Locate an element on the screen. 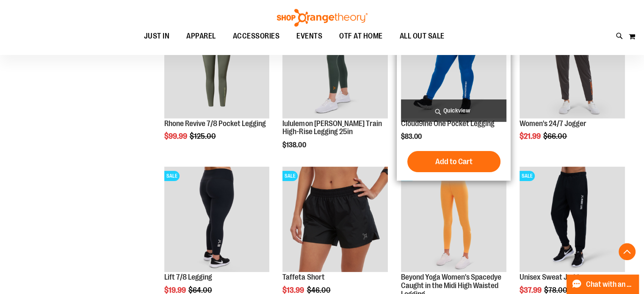  span: $99.99 is located at coordinates (176, 136).